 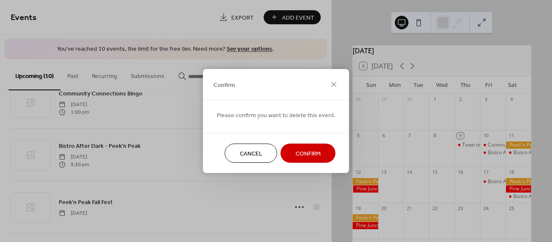 I want to click on button: Confirm, so click(x=308, y=153).